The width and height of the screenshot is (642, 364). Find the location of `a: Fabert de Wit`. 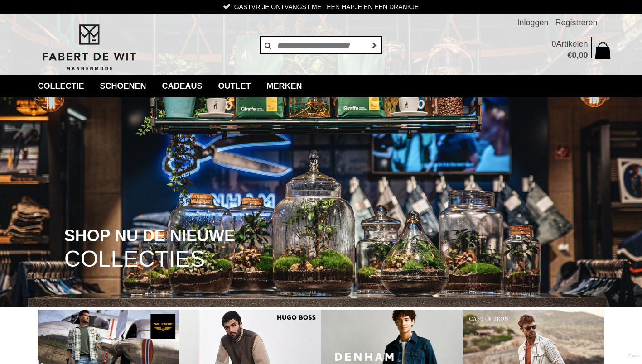

a: Fabert de Wit is located at coordinates (89, 48).